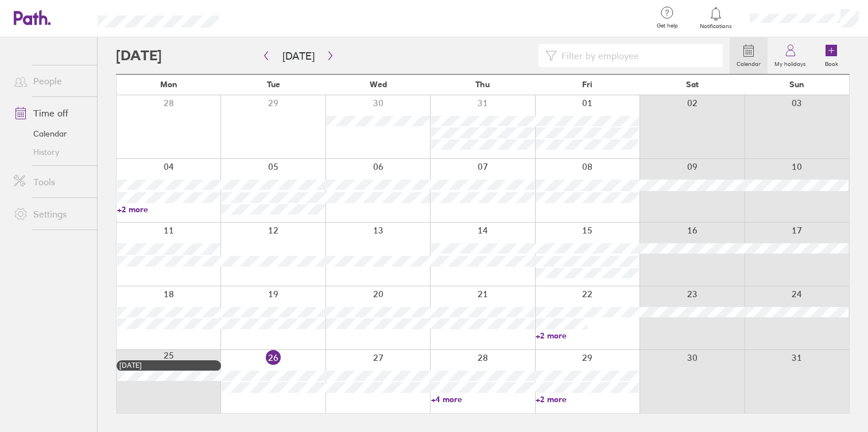 This screenshot has width=868, height=432. I want to click on label: Calendar, so click(749, 63).